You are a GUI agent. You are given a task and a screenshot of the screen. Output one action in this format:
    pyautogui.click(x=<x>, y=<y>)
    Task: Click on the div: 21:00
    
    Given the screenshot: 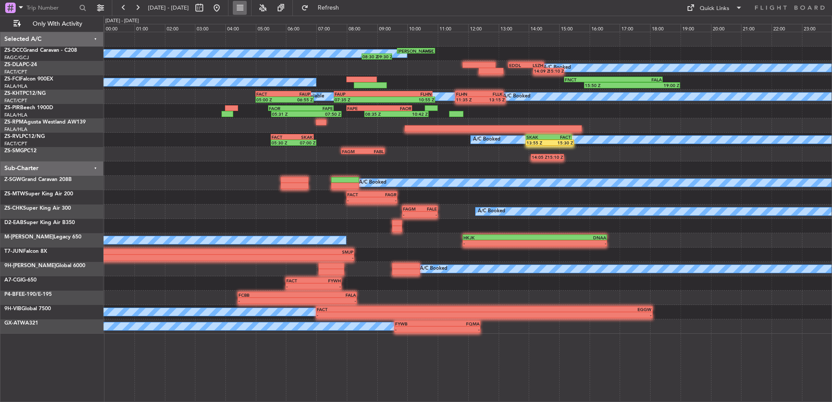 What is the action you would take?
    pyautogui.click(x=756, y=28)
    